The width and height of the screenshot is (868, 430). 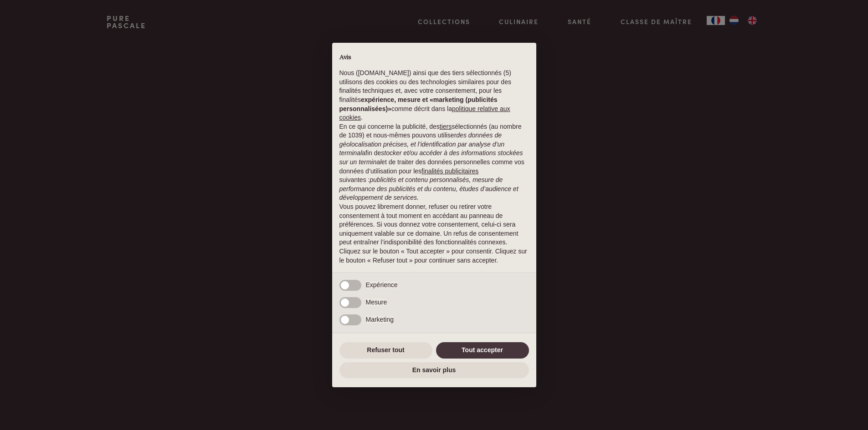 What do you see at coordinates (483, 351) in the screenshot?
I see `button: Tout accepter` at bounding box center [483, 351].